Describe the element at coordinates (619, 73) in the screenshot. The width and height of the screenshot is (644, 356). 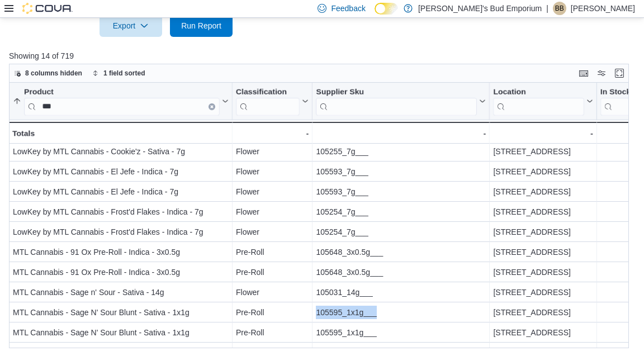
I see `button: Enter fullscreen` at that location.